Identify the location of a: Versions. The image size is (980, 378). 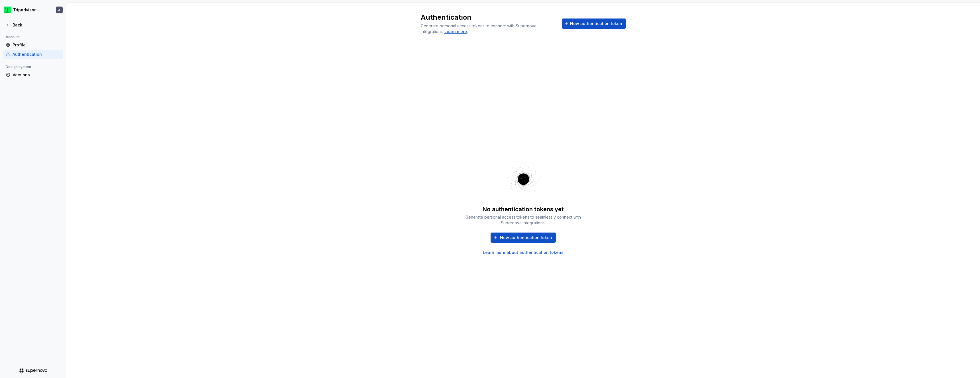
(33, 75).